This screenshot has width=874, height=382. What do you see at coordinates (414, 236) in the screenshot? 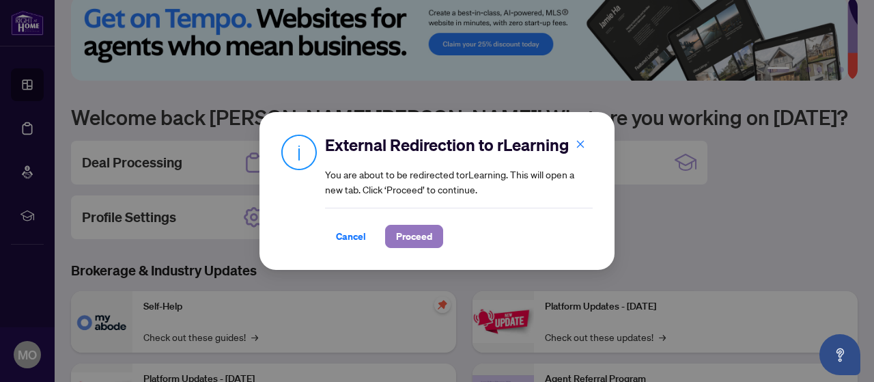
I see `button: Proceed` at bounding box center [414, 236].